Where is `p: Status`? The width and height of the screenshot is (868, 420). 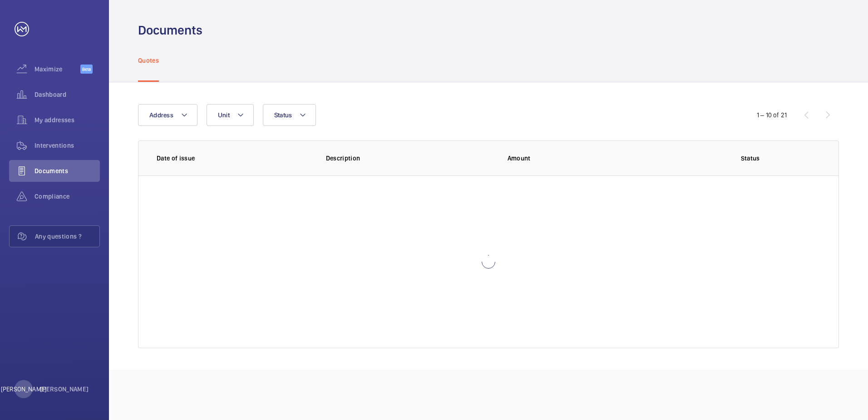
p: Status is located at coordinates (750, 158).